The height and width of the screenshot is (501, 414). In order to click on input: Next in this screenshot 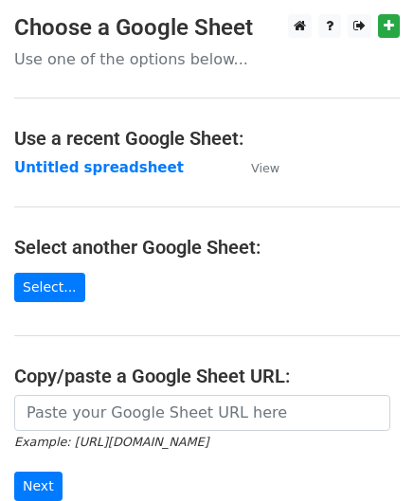, I will do `click(38, 486)`.